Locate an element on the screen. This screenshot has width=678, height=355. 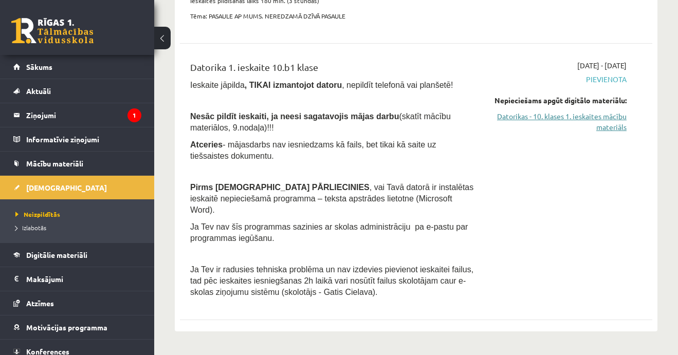
a: Aktuāli is located at coordinates (77, 91).